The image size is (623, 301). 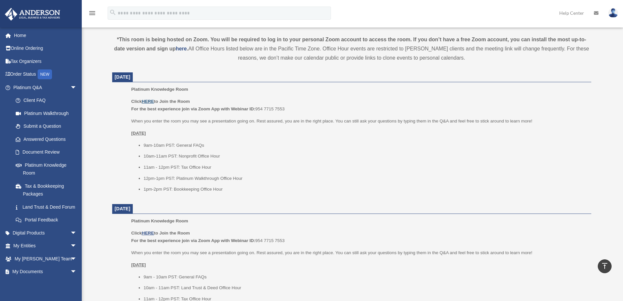 What do you see at coordinates (45, 35) in the screenshot?
I see `a: Home` at bounding box center [45, 35].